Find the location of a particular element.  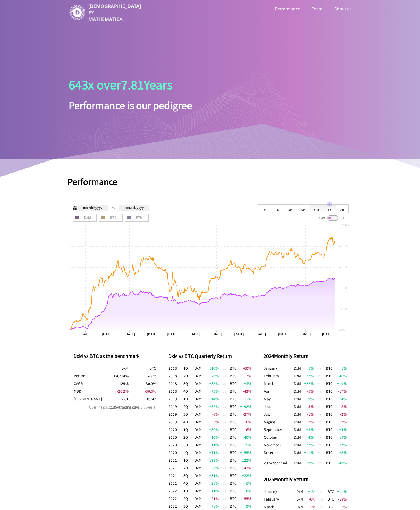

td: +19 % is located at coordinates (341, 437).